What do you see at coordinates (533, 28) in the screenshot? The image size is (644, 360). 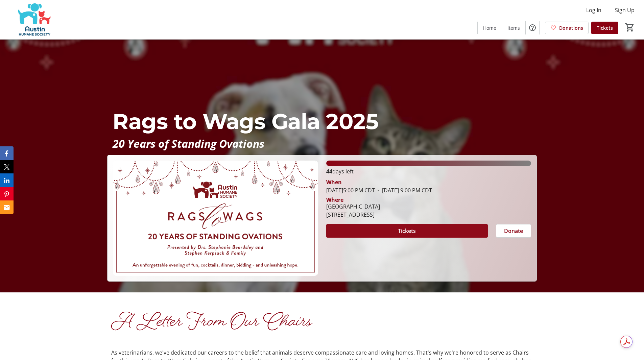 I see `button: Help` at bounding box center [533, 28].